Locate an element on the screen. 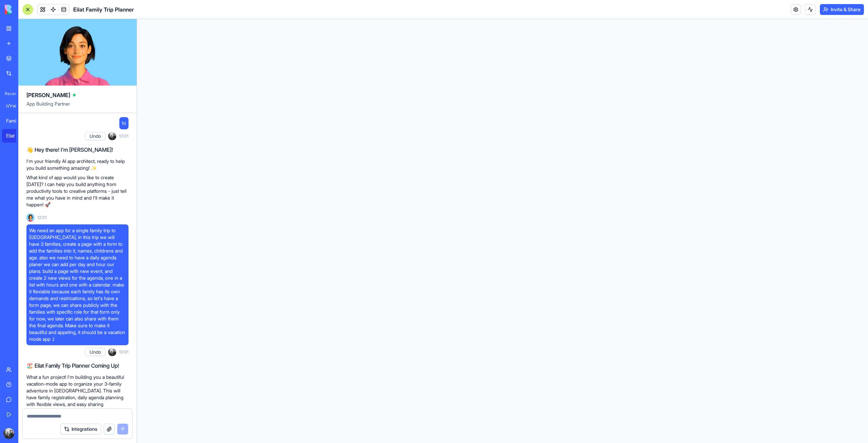  a: Eilat Family Trip Planner is located at coordinates (15, 135).